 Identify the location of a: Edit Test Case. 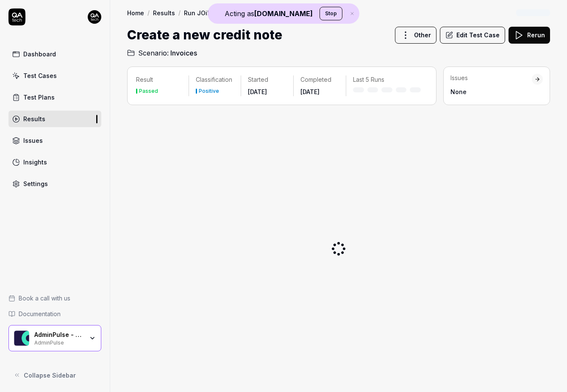
(472, 35).